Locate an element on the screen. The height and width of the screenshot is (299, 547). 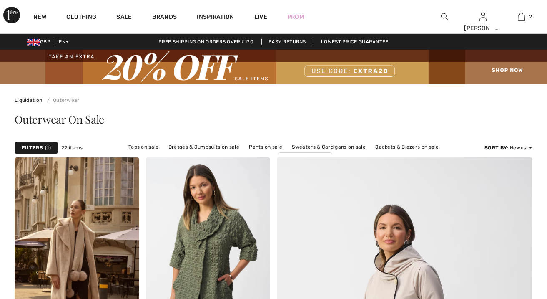
img: My Info is located at coordinates (483, 17).